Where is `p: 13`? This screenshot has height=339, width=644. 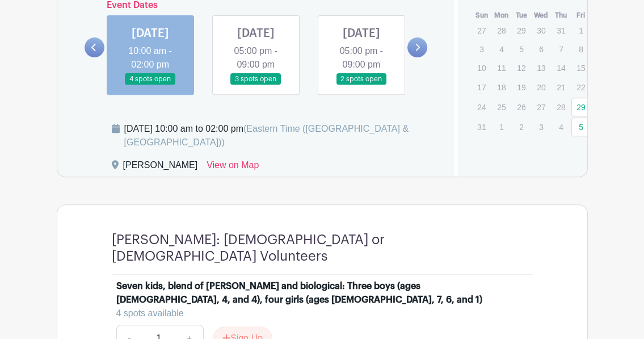
p: 13 is located at coordinates (541, 68).